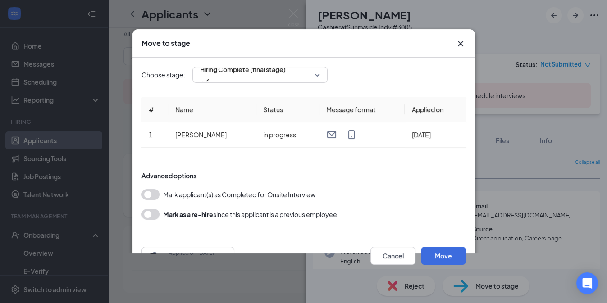 Image resolution: width=607 pixels, height=303 pixels. Describe the element at coordinates (435, 110) in the screenshot. I see `th: Applied on` at that location.